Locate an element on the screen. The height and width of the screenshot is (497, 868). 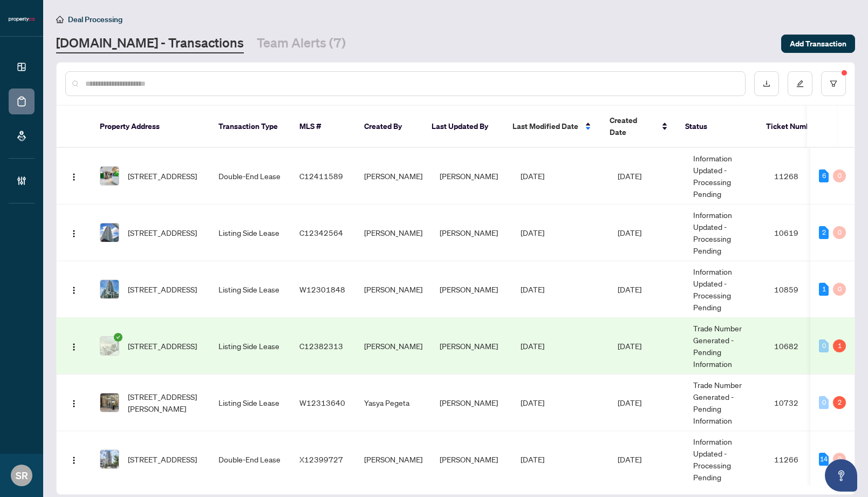
span: Add Transaction is located at coordinates (818, 44).